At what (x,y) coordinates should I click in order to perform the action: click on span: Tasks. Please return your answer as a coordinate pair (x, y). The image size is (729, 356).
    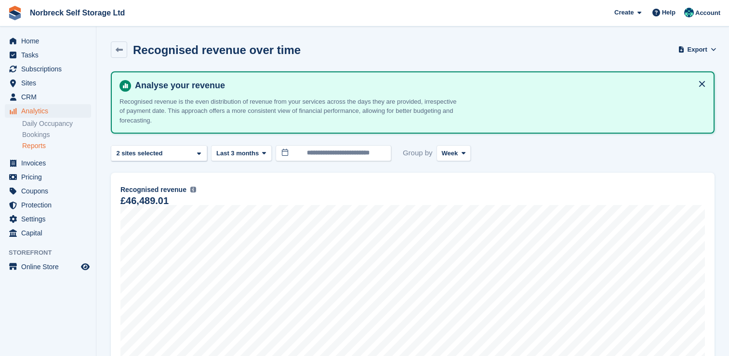
    Looking at the image, I should click on (50, 55).